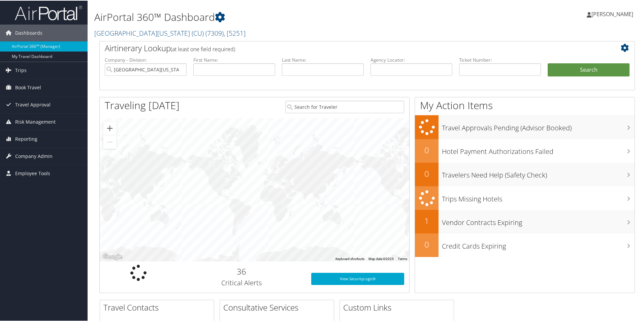 The image size is (644, 321). What do you see at coordinates (29, 32) in the screenshot?
I see `span: Dashboards` at bounding box center [29, 32].